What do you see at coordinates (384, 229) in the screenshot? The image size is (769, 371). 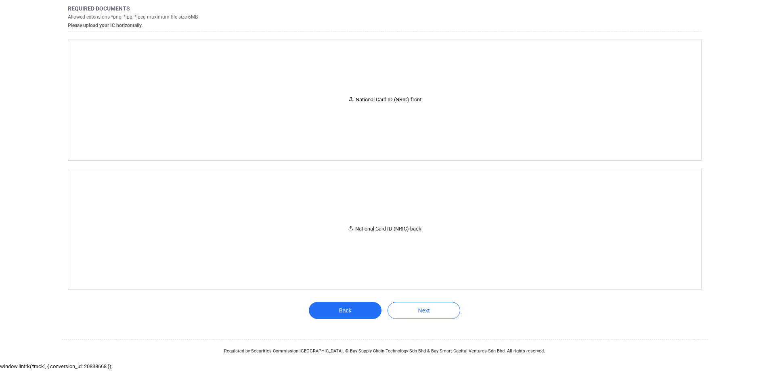 I see `div: National Card ID (NRIC) back` at bounding box center [384, 229].